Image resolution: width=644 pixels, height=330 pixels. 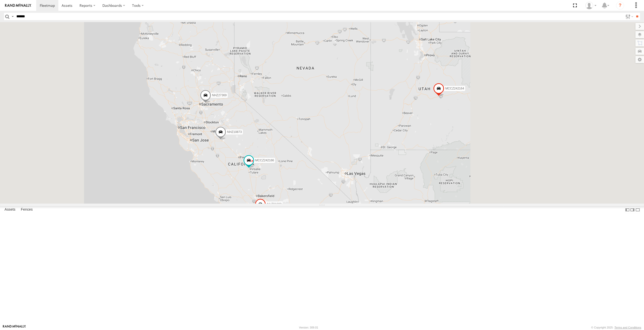 I want to click on span: NHZ01009, so click(x=274, y=204).